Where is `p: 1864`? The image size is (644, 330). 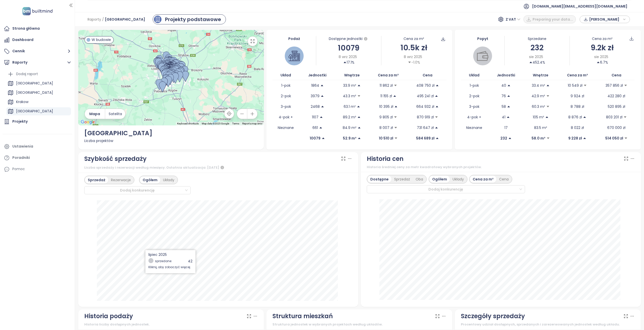
p: 1864 is located at coordinates (315, 85).